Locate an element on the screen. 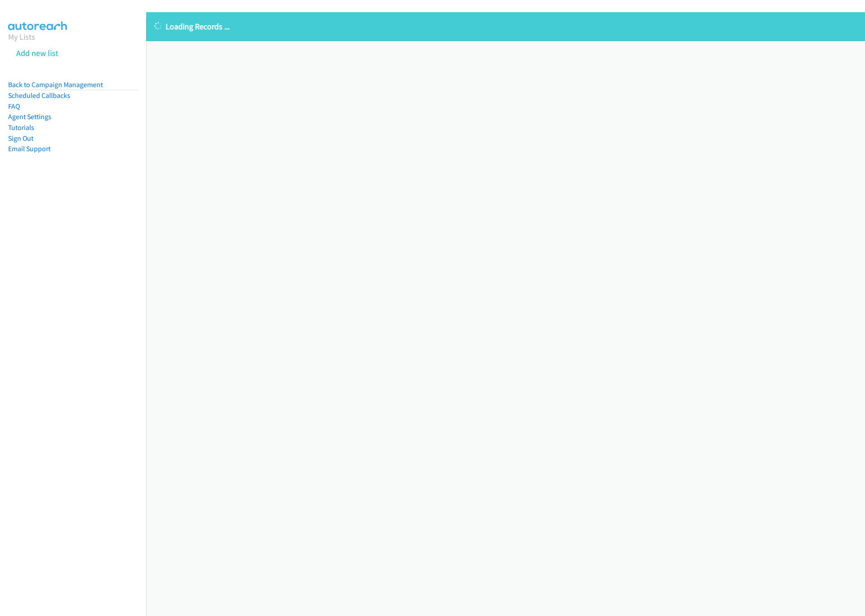  a: Email Support is located at coordinates (29, 148).